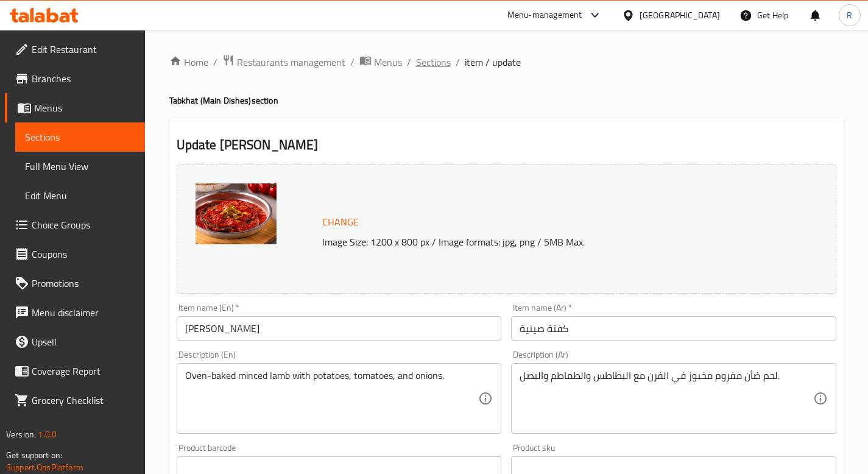  Describe the element at coordinates (75, 225) in the screenshot. I see `a: Choice Groups` at that location.